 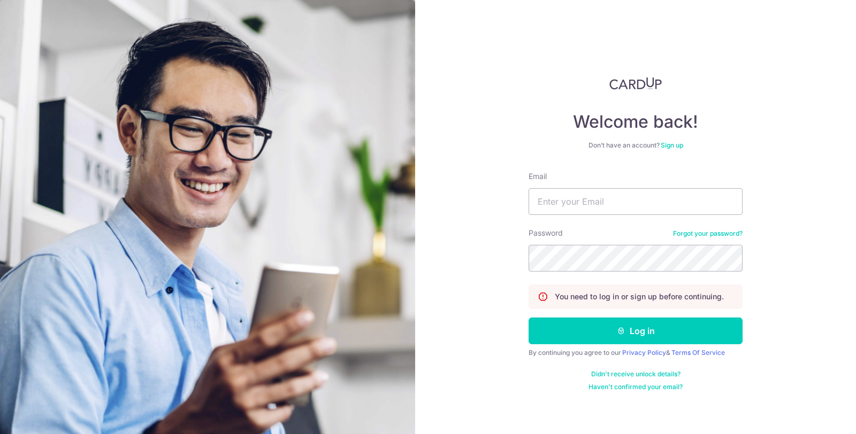 What do you see at coordinates (546, 233) in the screenshot?
I see `label: Password` at bounding box center [546, 233].